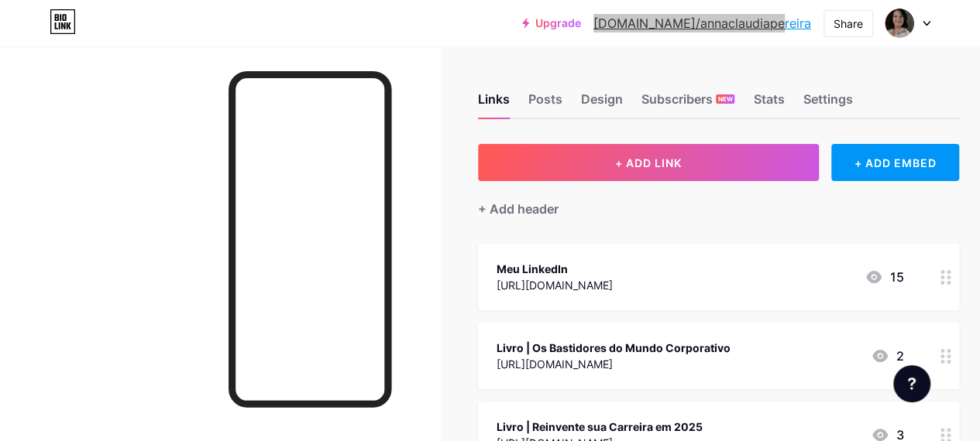 The image size is (980, 441). Describe the element at coordinates (886, 356) in the screenshot. I see `div: 2` at that location.